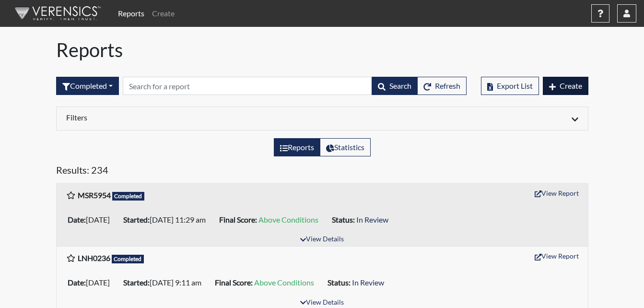 Image resolution: width=644 pixels, height=308 pixels. I want to click on div: Click to expand/collapse filters, so click(322, 119).